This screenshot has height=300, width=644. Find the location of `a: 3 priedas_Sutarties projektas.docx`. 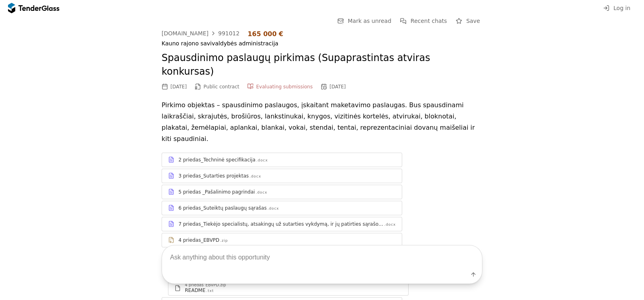

a: 3 priedas_Sutarties projektas.docx is located at coordinates (282, 176).